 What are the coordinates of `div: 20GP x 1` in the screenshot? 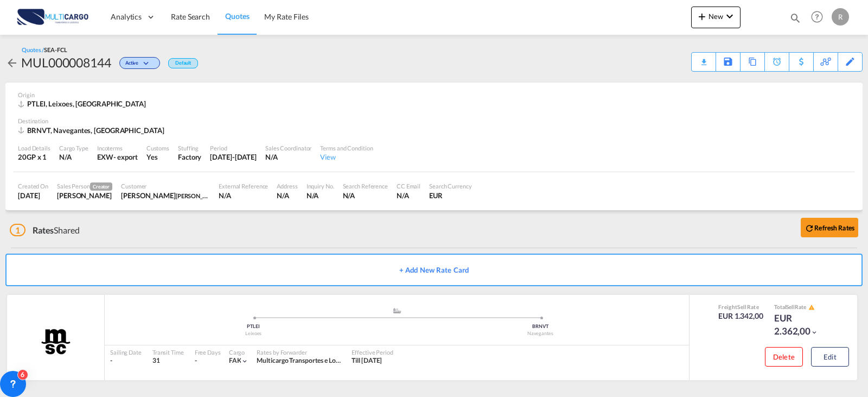 It's located at (35, 157).